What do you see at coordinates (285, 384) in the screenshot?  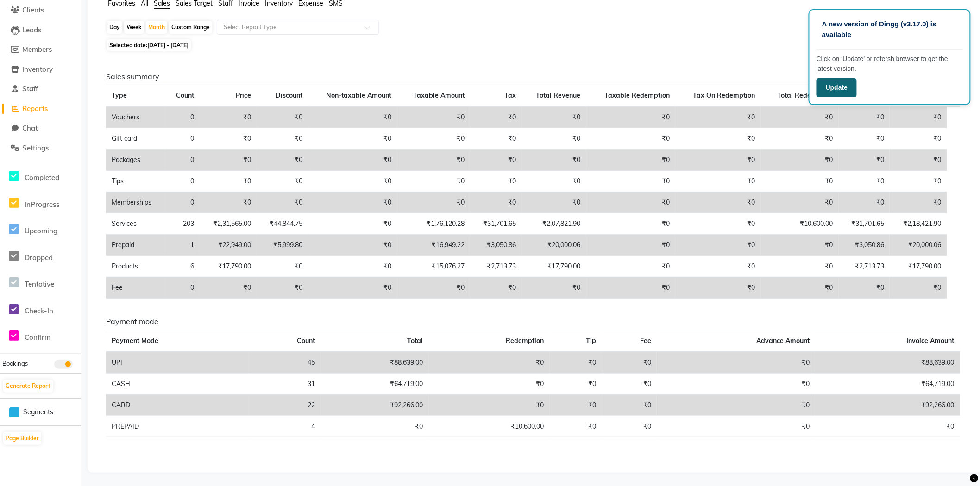 I see `td: 31` at bounding box center [285, 384].